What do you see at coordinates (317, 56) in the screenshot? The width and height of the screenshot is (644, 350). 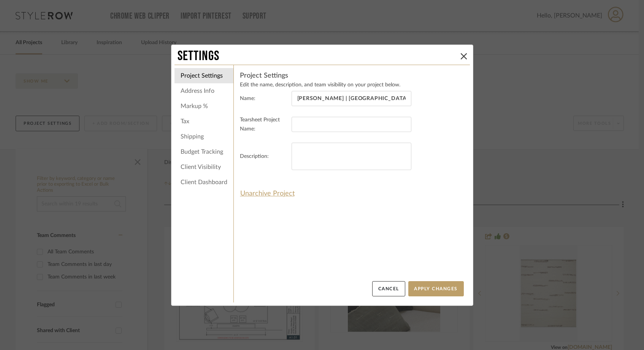 I see `div: Settings` at bounding box center [317, 56].